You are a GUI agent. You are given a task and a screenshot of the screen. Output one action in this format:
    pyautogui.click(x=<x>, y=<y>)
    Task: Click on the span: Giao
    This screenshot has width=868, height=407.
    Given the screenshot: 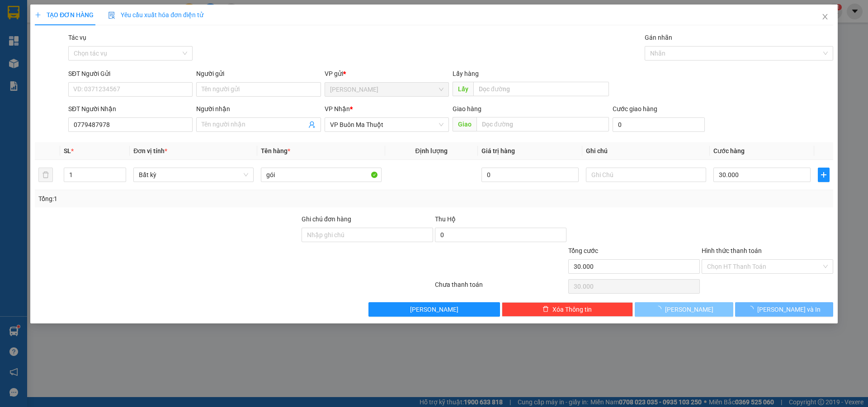 What is the action you would take?
    pyautogui.click(x=464, y=124)
    